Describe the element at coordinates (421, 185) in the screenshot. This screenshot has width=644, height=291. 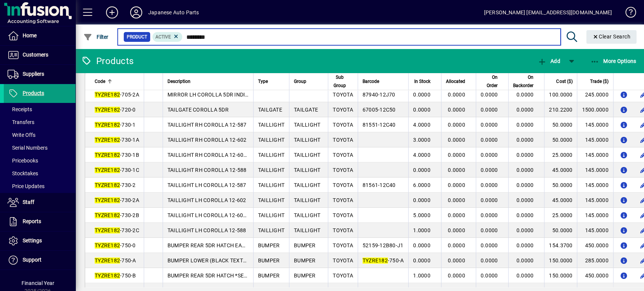
I see `span: 6.0000` at that location.